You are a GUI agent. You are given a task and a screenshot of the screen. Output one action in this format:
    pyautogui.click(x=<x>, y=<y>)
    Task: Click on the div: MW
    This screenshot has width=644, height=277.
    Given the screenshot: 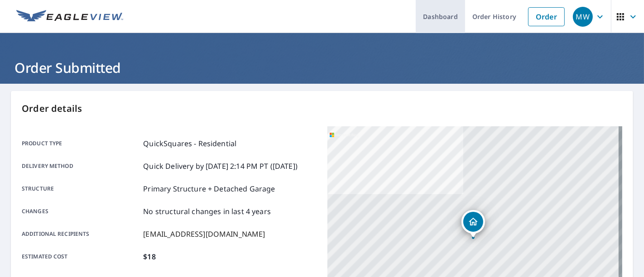 What is the action you would take?
    pyautogui.click(x=583, y=17)
    